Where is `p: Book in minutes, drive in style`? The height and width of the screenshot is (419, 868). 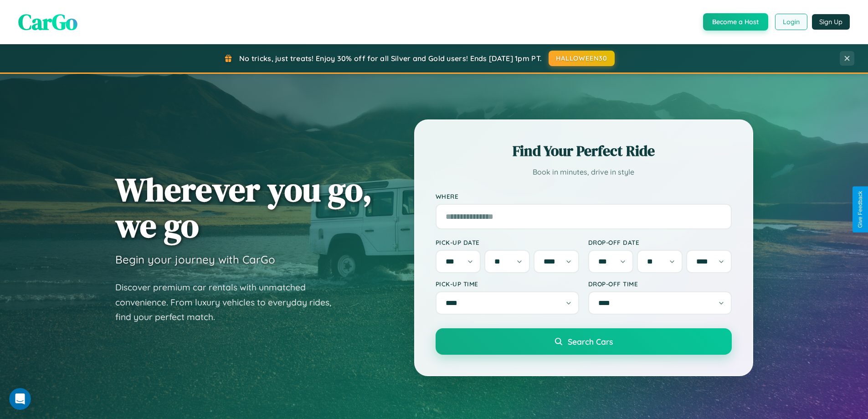 p: Book in minutes, drive in style is located at coordinates (584, 172).